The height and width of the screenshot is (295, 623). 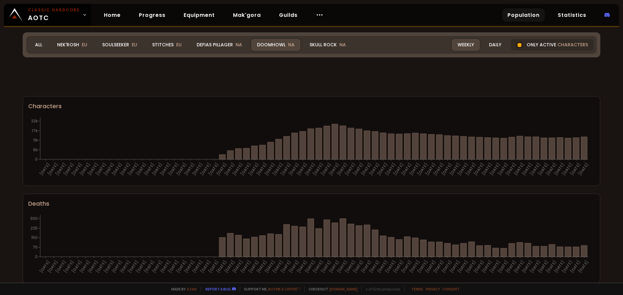 I want to click on tspan: 300, so click(x=34, y=219).